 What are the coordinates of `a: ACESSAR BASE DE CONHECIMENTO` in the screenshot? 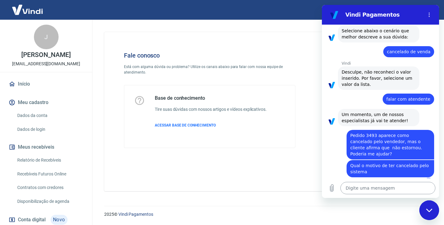 It's located at (211, 126).